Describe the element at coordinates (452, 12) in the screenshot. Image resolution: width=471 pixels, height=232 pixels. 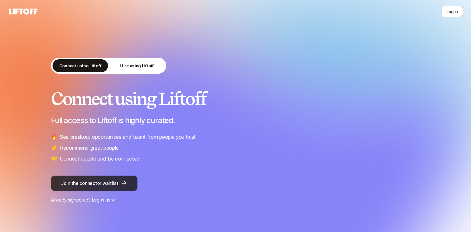
I see `button: Log in` at that location.